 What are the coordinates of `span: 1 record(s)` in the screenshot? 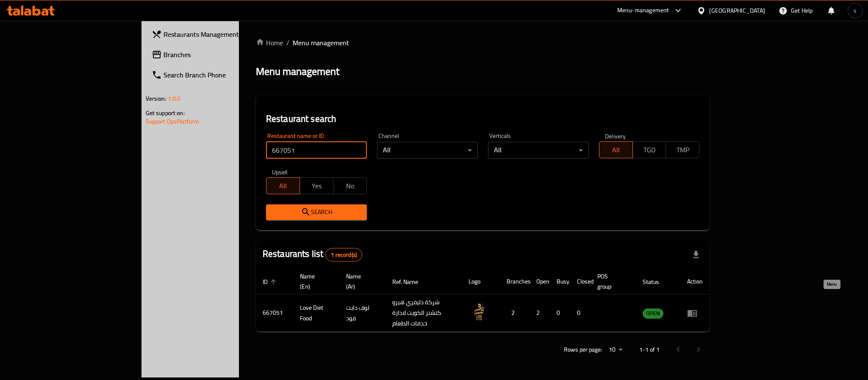 It's located at (344, 255).